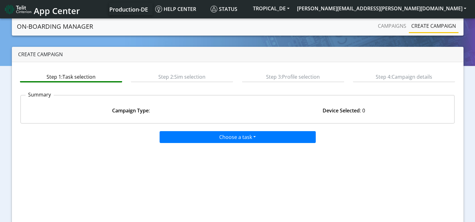 This screenshot has width=475, height=222. What do you see at coordinates (18, 9) in the screenshot?
I see `img: logo-telit-cinterion-gw-new.png` at bounding box center [18, 9].